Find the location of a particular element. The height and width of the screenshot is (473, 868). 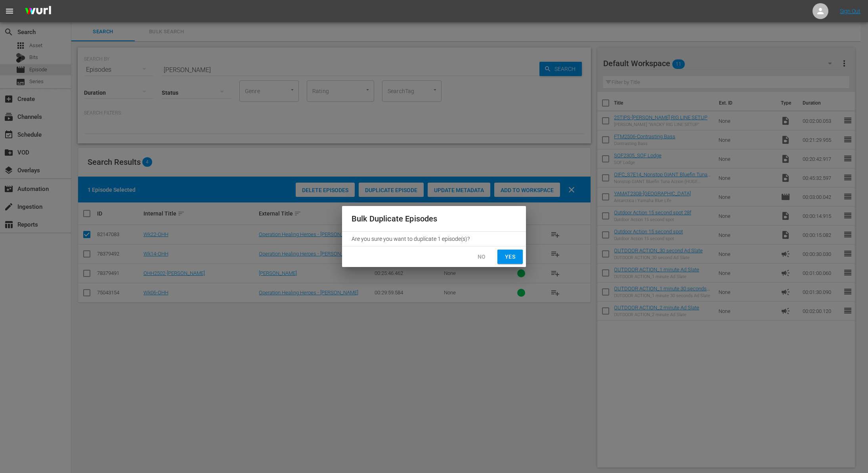

h2: Bulk Duplicate Episodes is located at coordinates (434, 219).